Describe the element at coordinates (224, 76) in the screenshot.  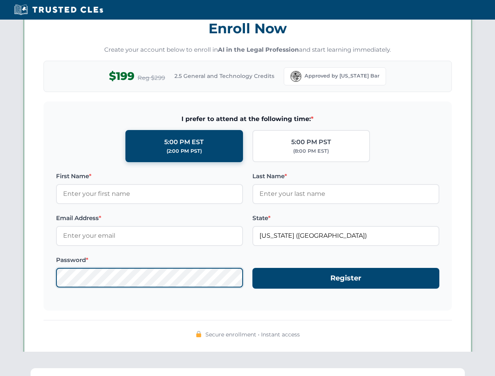
I see `span: 2.5 General and Technology Credits` at that location.